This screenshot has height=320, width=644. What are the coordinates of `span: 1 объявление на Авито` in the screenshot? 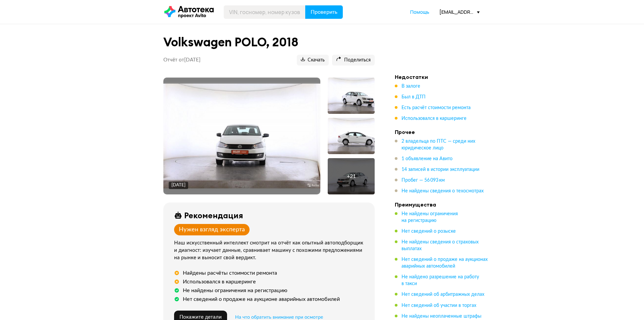 It's located at (427, 159).